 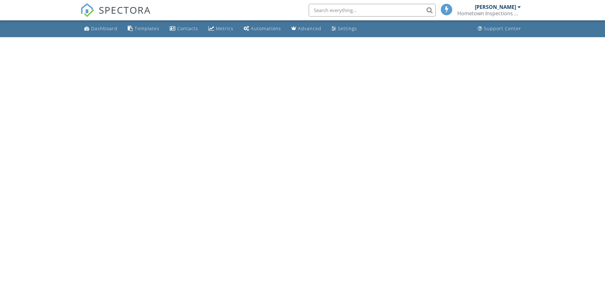 What do you see at coordinates (116, 15) in the screenshot?
I see `a: SPECTORA` at bounding box center [116, 15].